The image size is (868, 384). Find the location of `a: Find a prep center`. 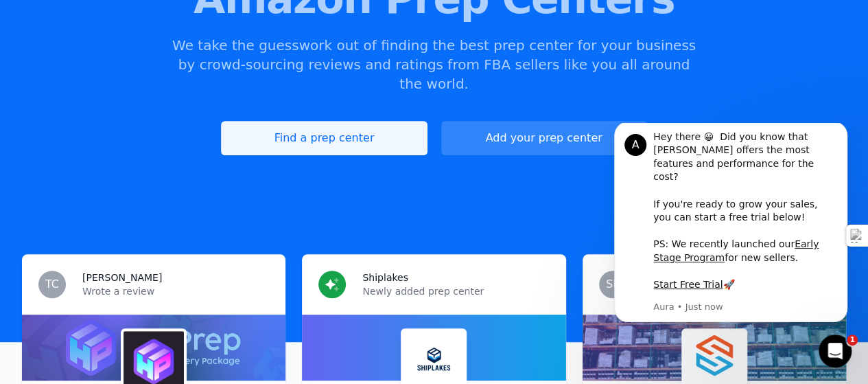

a: Find a prep center is located at coordinates (323, 138).